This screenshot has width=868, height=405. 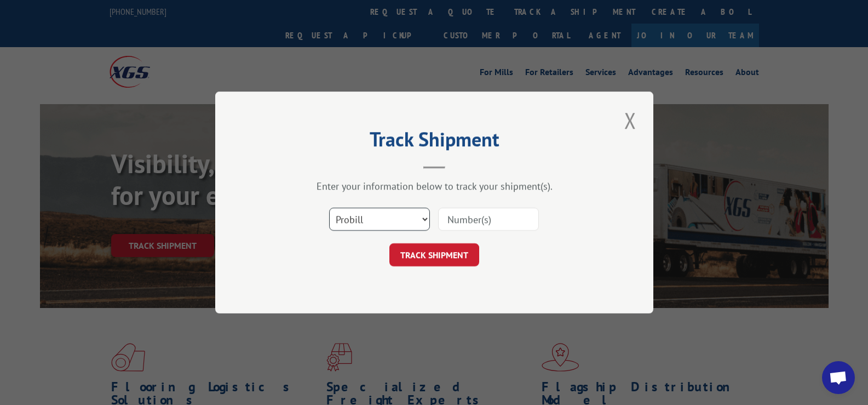 What do you see at coordinates (488, 219) in the screenshot?
I see `input: Number(s)` at bounding box center [488, 219].